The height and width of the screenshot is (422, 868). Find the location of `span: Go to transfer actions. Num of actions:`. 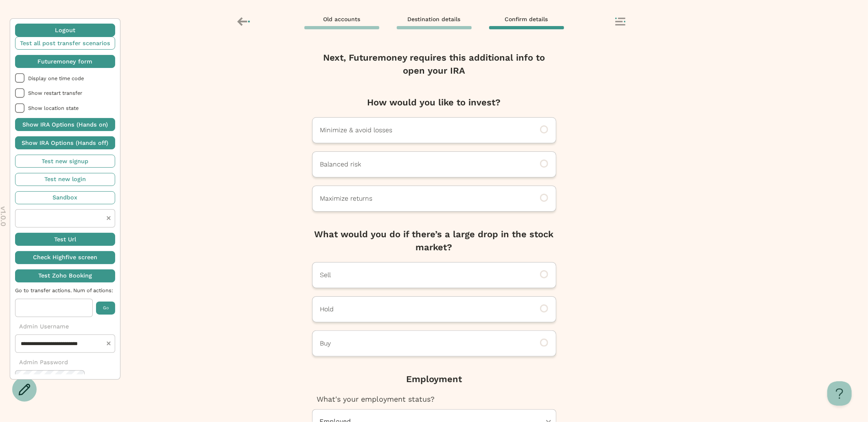

span: Go to transfer actions. Num of actions: is located at coordinates (65, 290).